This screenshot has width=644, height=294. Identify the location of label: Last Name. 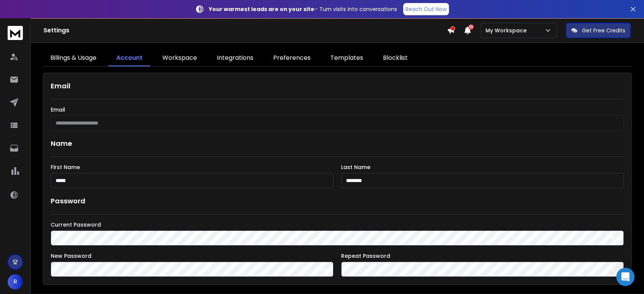
(483, 167).